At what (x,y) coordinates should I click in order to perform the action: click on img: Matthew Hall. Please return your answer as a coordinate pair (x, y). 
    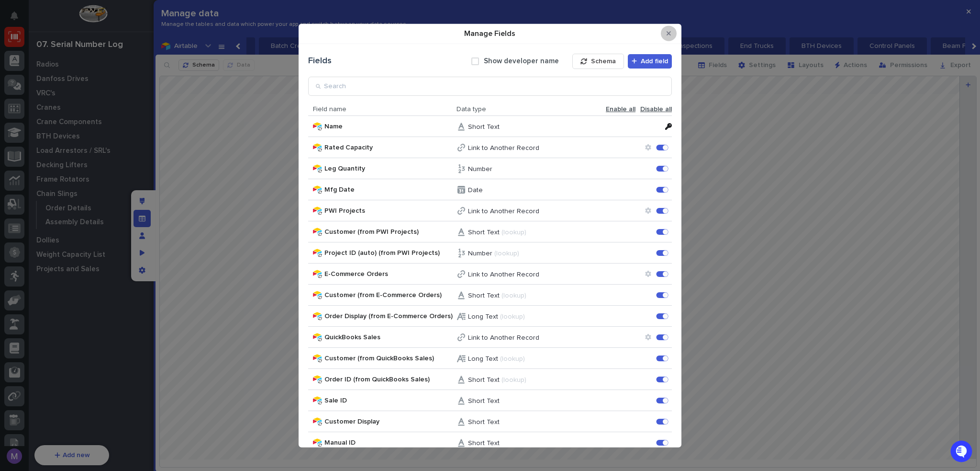
    Looking at the image, I should click on (17, 188).